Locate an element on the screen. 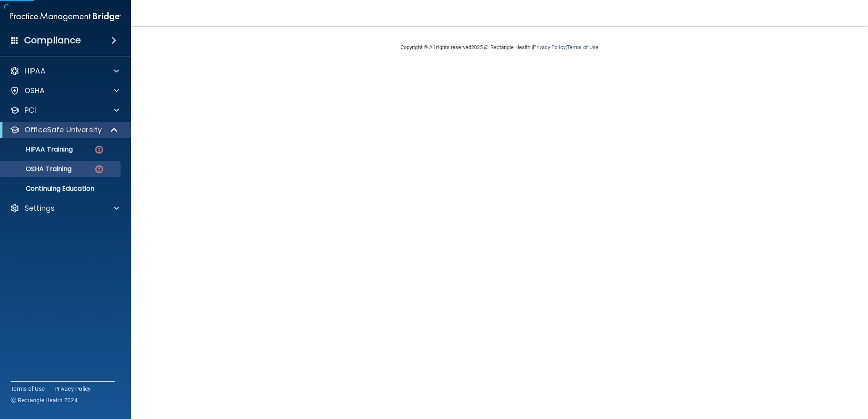 This screenshot has height=419, width=868. div: Copyright © All rights reserved 2025 @ Rectangle Health | | is located at coordinates (499, 48).